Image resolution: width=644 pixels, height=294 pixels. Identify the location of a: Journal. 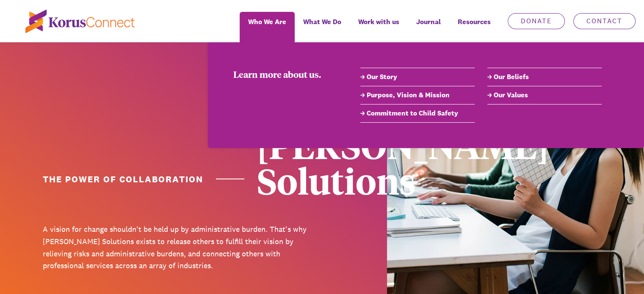
(429, 27).